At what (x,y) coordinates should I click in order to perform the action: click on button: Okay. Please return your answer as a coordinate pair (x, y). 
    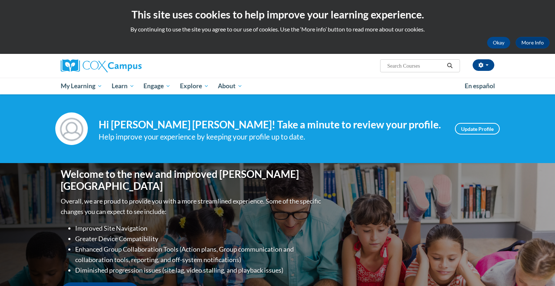
    Looking at the image, I should click on (498, 43).